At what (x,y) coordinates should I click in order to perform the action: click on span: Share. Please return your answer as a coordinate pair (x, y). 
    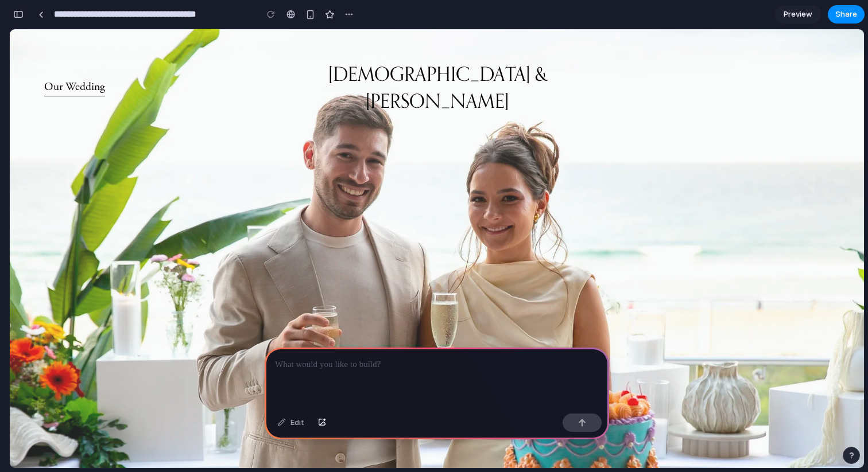
    Looking at the image, I should click on (846, 14).